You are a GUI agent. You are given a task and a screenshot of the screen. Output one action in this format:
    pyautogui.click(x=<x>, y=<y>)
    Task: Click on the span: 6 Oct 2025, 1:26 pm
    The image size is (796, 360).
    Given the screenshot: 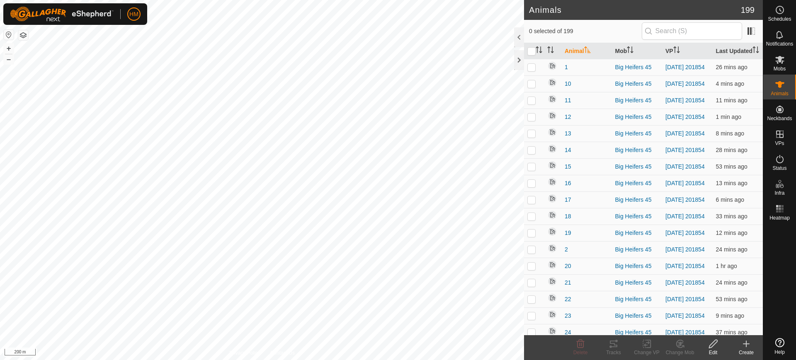 What is the action you would take?
    pyautogui.click(x=730, y=84)
    